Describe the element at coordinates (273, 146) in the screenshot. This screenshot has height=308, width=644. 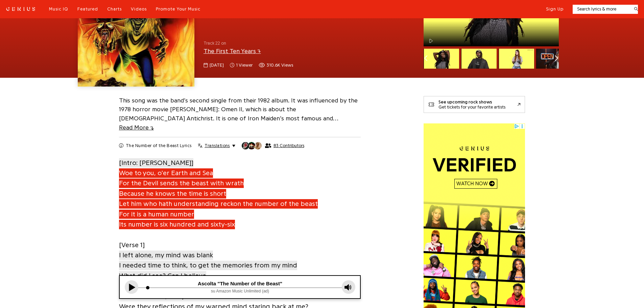
I see `button: 83 Contributors` at that location.